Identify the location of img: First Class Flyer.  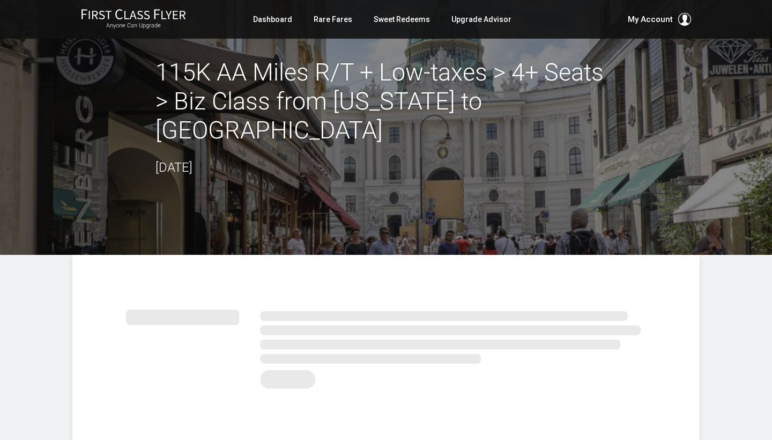
(133, 14).